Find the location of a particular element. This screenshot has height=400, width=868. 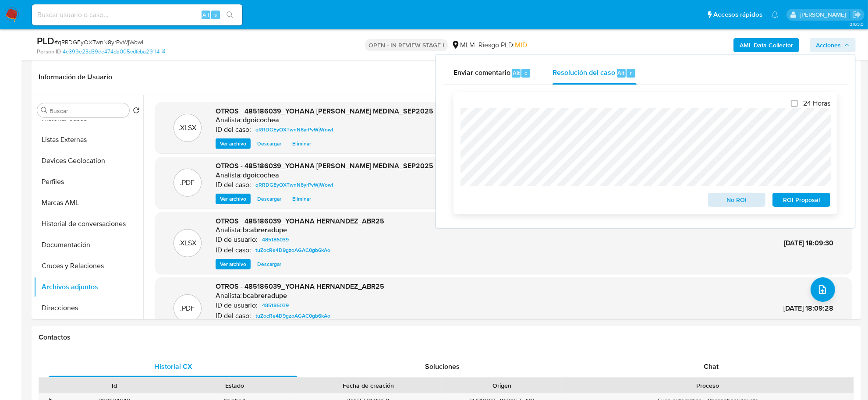

button: Ver archivo is located at coordinates (233, 143).